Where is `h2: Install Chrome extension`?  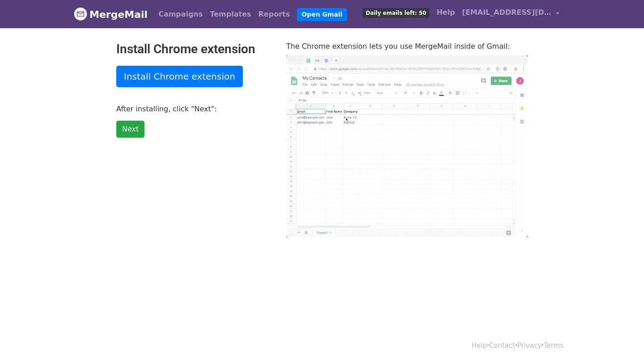 h2: Install Chrome extension is located at coordinates (195, 49).